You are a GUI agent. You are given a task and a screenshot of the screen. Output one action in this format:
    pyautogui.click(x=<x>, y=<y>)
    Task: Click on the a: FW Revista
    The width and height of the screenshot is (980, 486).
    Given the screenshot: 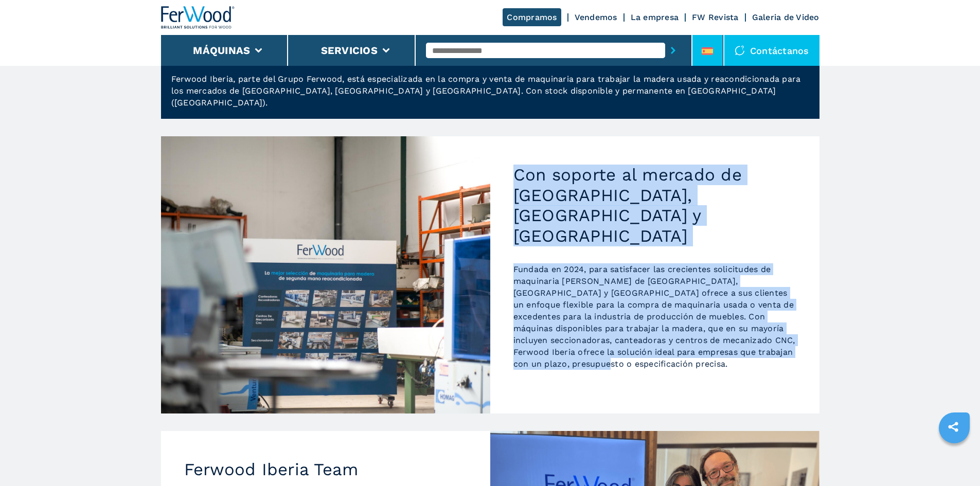 What is the action you would take?
    pyautogui.click(x=715, y=17)
    